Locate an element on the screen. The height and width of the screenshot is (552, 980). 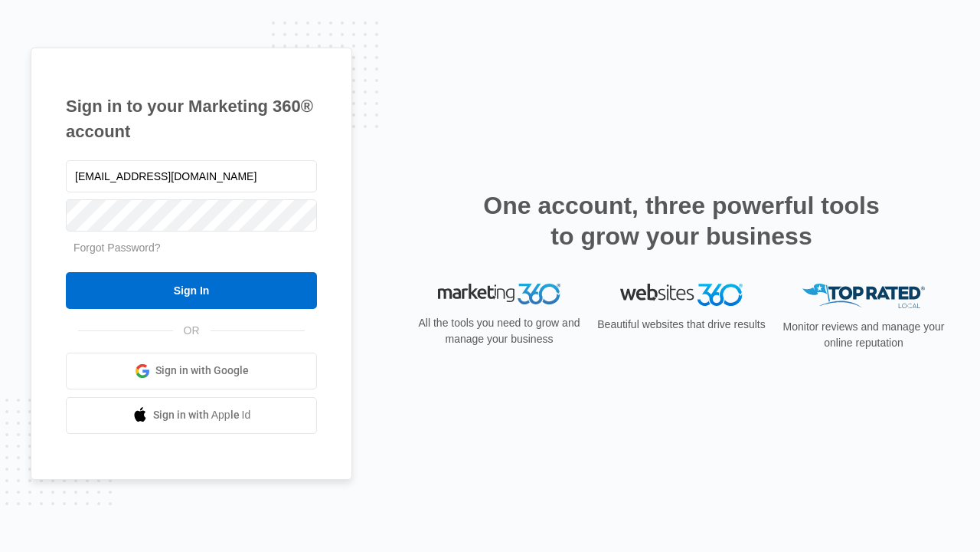
img: Top Rated Local is located at coordinates (863, 296).